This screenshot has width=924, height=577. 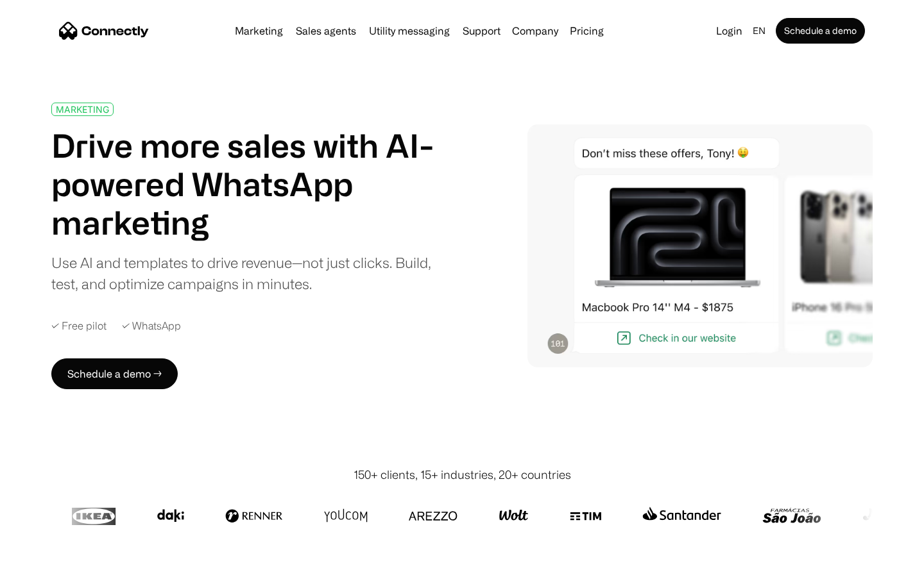 I want to click on a: Login, so click(x=729, y=31).